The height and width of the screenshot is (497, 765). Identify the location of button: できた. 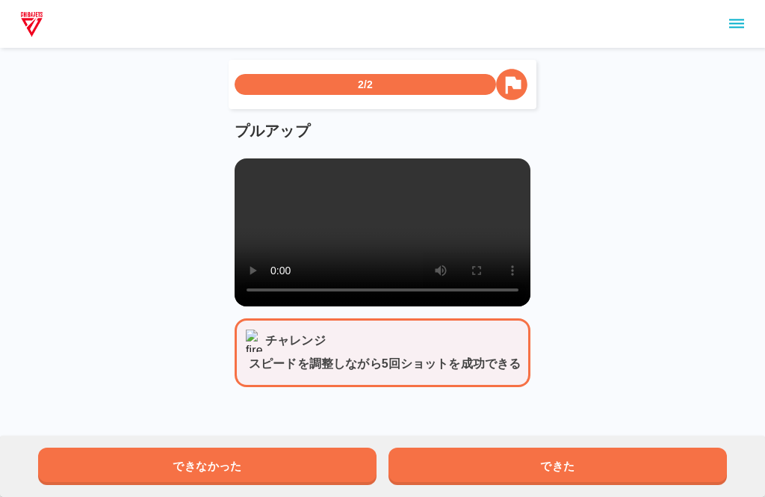
(558, 466).